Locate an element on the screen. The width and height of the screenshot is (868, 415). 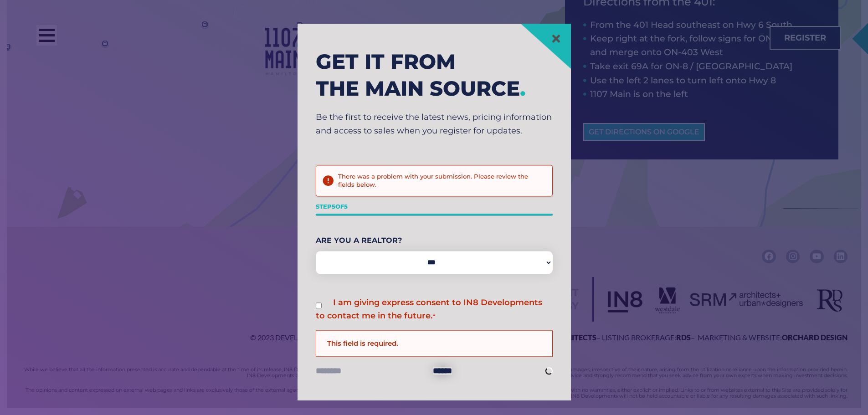
p: Step of is located at coordinates (434, 207).